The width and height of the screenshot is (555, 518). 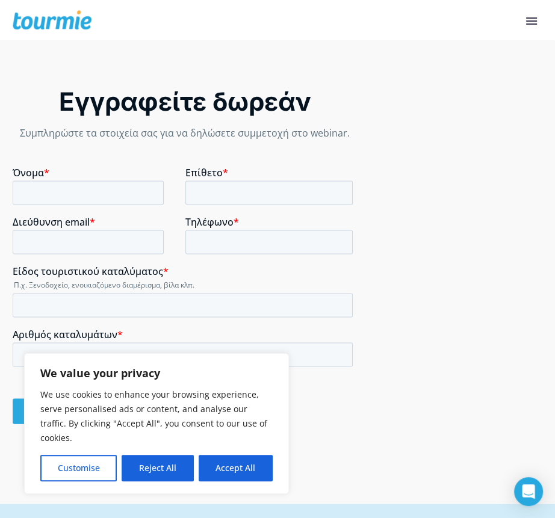 What do you see at coordinates (157, 417) in the screenshot?
I see `p: We use cookies to enhance your browsing experience, serve personalised ads or content, and analys...` at bounding box center [157, 417].